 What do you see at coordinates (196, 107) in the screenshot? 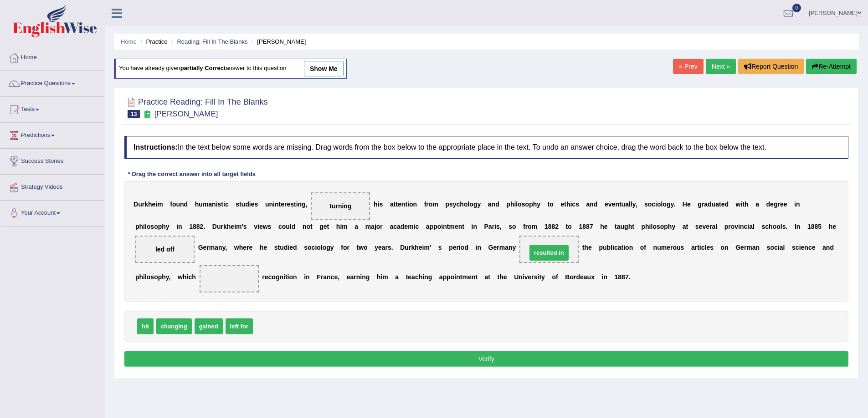
I see `h2: Practice Reading: Fill In The Blanks` at bounding box center [196, 107].